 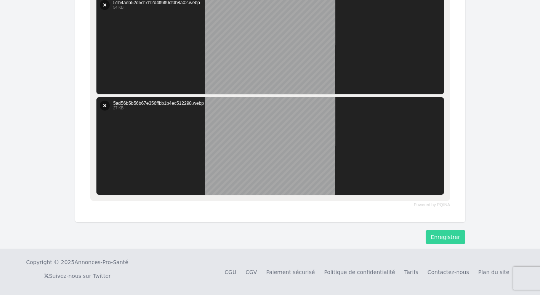 What do you see at coordinates (77, 262) in the screenshot?
I see `div: Copyright © 2025` at bounding box center [77, 262].